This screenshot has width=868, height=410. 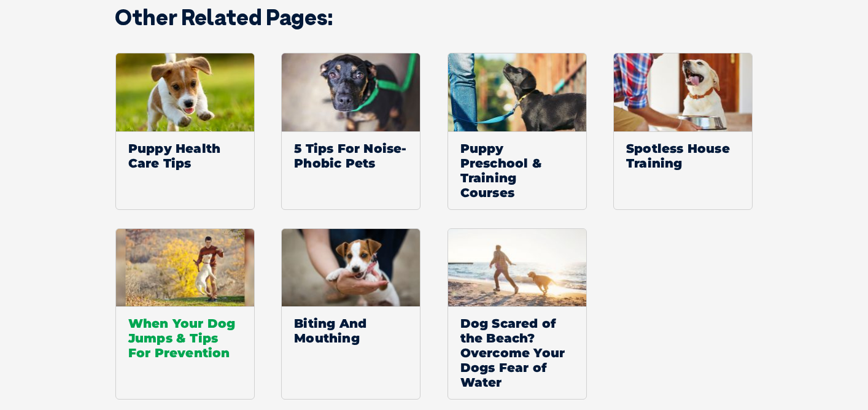 I want to click on a: Puppy Preschool & Training Courses, so click(x=517, y=131).